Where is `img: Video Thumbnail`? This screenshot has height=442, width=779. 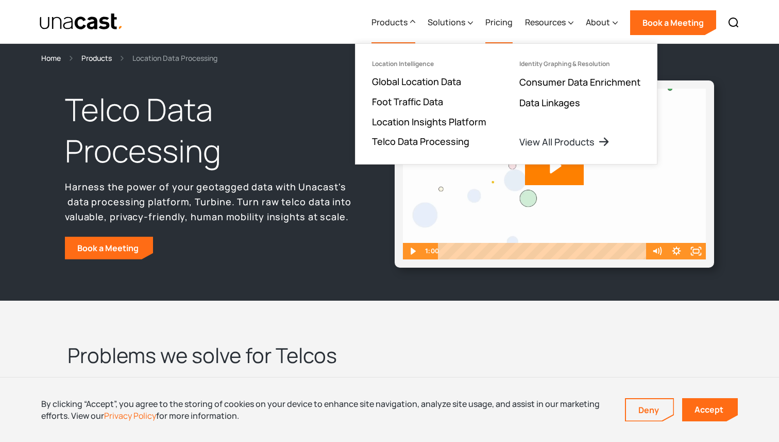 img: Video Thumbnail is located at coordinates (554, 174).